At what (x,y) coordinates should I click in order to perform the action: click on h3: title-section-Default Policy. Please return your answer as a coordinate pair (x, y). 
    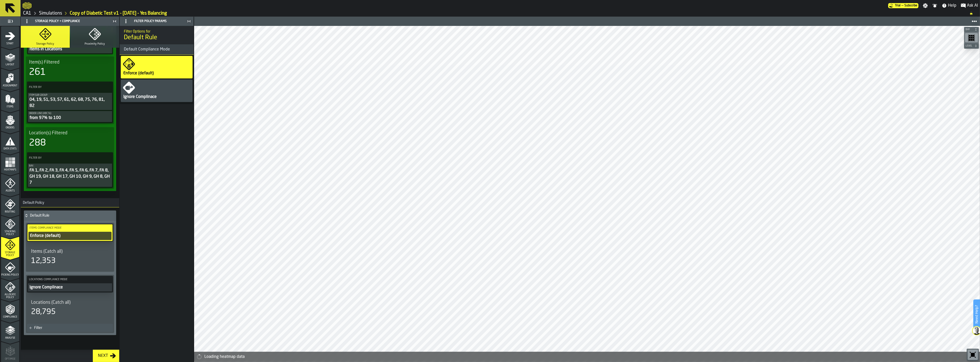
    Looking at the image, I should click on (70, 203).